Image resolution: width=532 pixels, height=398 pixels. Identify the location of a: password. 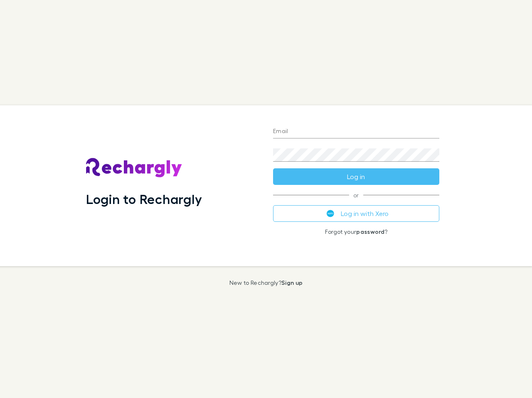
(370, 231).